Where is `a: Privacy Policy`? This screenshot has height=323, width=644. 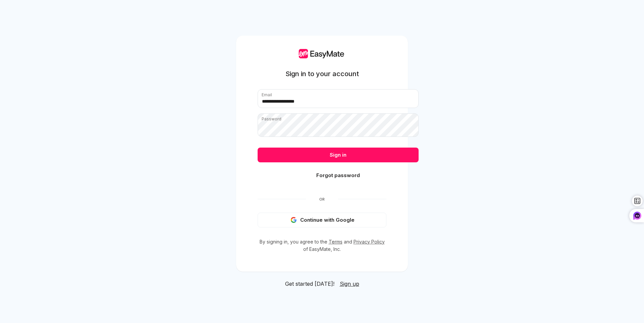 a: Privacy Policy is located at coordinates (369, 241).